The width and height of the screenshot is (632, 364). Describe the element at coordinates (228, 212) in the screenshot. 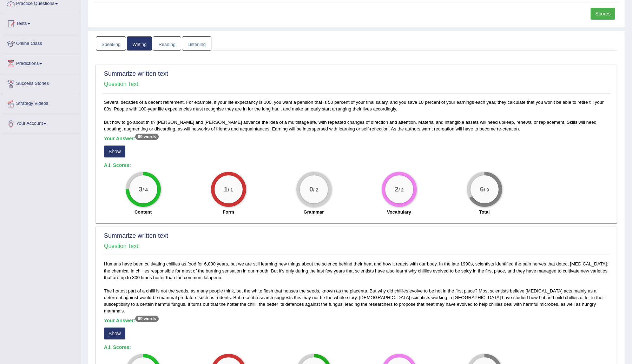

I see `label: Form` at that location.